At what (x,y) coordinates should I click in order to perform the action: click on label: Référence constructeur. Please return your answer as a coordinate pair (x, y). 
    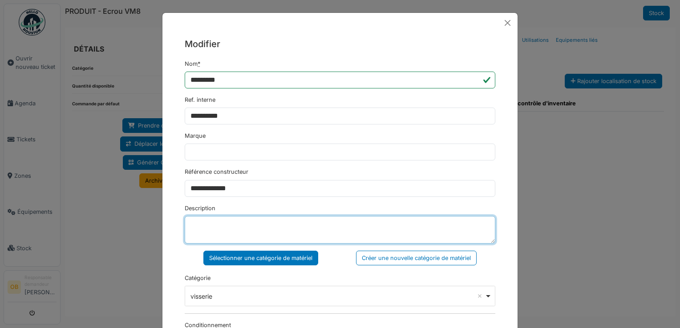
    Looking at the image, I should click on (216, 172).